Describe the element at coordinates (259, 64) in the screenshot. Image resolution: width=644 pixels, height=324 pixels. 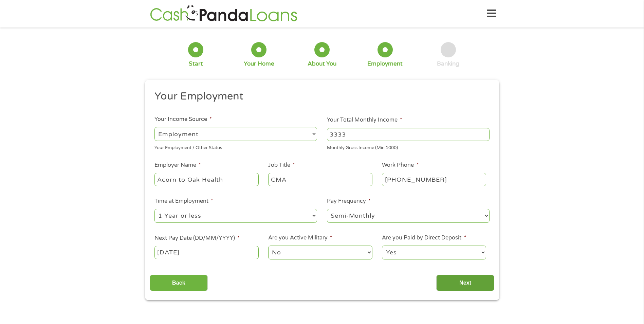
I see `div: Your Home` at that location.